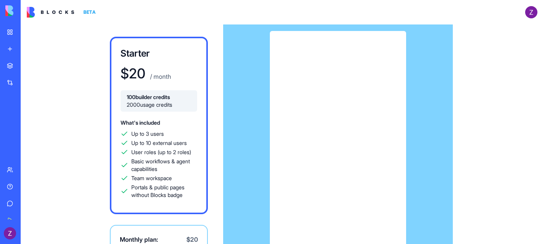  I want to click on span: $ 20, so click(192, 240).